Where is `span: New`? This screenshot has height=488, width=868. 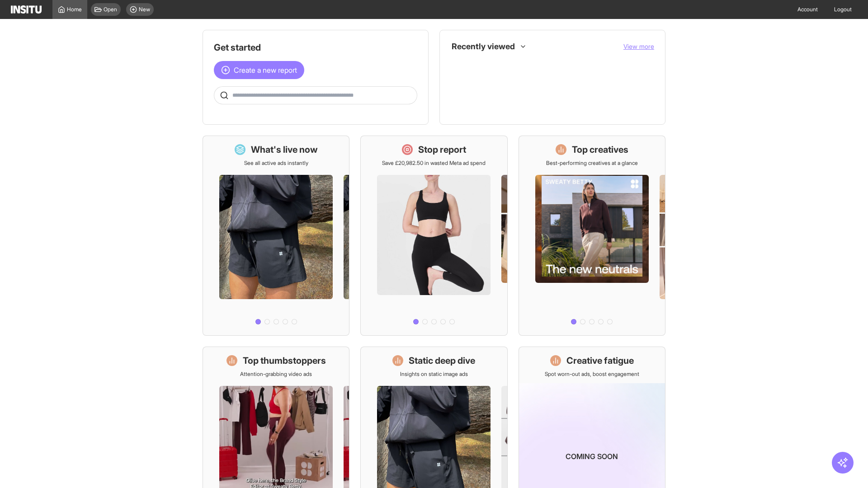 span: New is located at coordinates (144, 9).